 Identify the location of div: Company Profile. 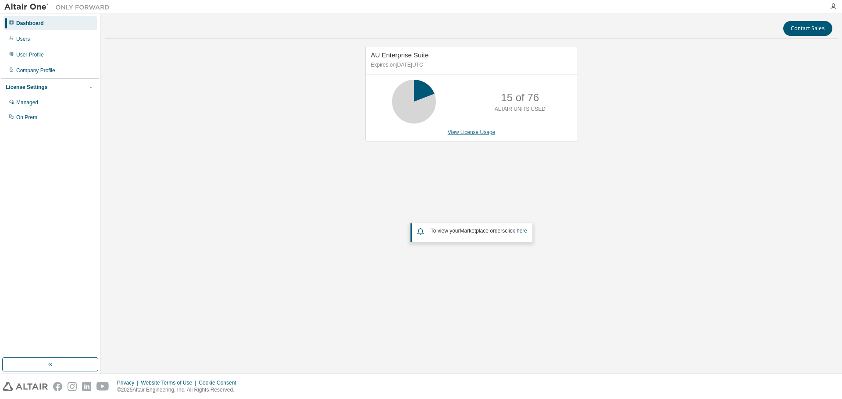
(36, 71).